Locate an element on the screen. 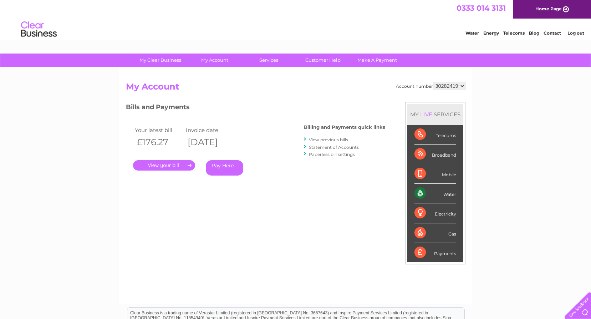  a: Blog is located at coordinates (534, 33).